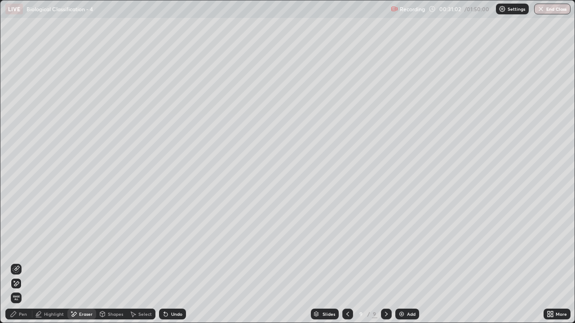  What do you see at coordinates (541, 9) in the screenshot?
I see `img: end-class-cross` at bounding box center [541, 9].